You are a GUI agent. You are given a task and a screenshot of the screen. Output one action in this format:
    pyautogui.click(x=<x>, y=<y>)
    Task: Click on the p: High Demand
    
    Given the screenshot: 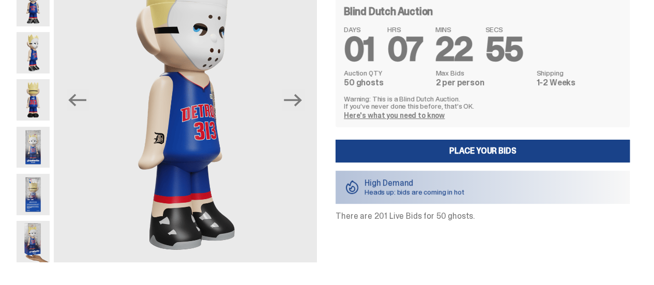 What is the action you would take?
    pyautogui.click(x=414, y=183)
    